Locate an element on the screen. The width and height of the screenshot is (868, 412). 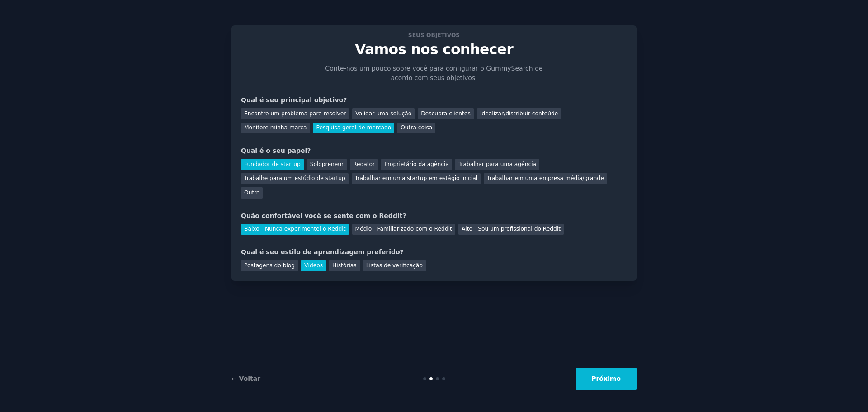
font: Validar uma solução is located at coordinates (383, 114).